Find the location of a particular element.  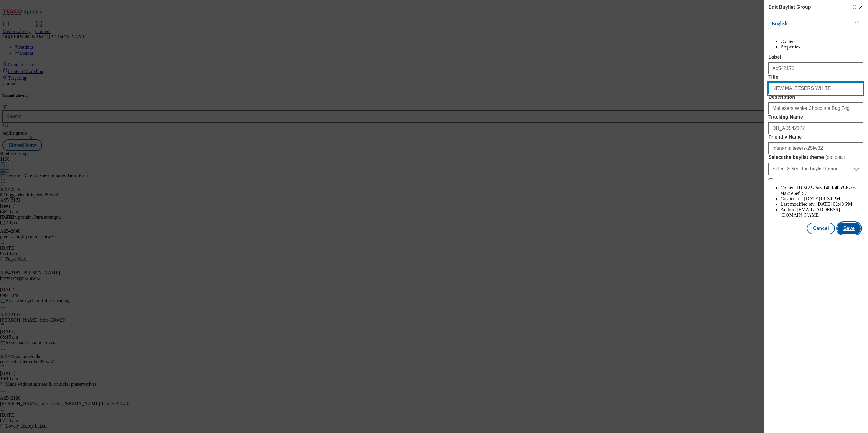

label: Tracking Name is located at coordinates (815, 117).